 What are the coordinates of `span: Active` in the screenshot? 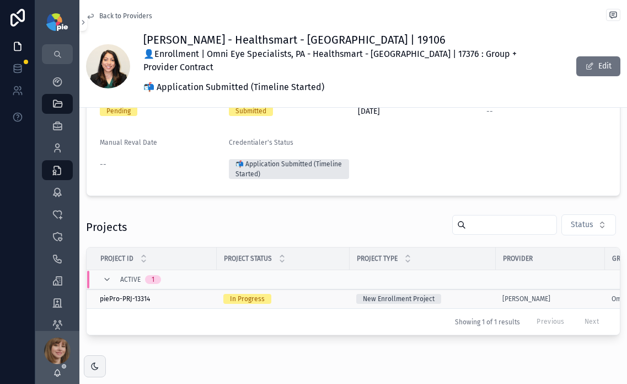 It's located at (130, 279).